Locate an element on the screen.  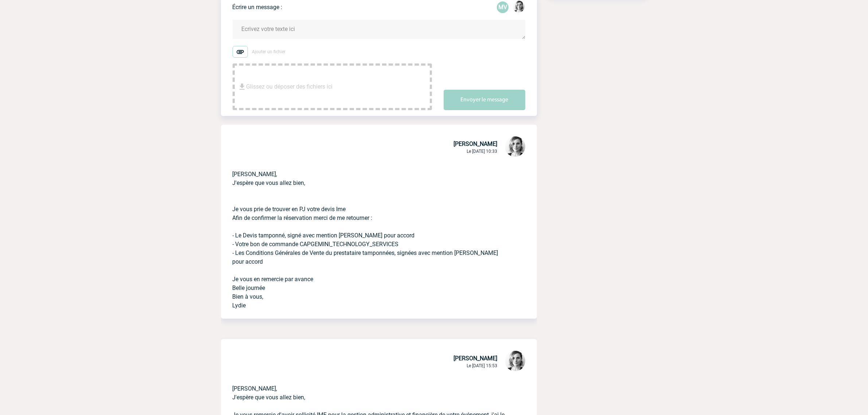
p: MV is located at coordinates (503, 7).